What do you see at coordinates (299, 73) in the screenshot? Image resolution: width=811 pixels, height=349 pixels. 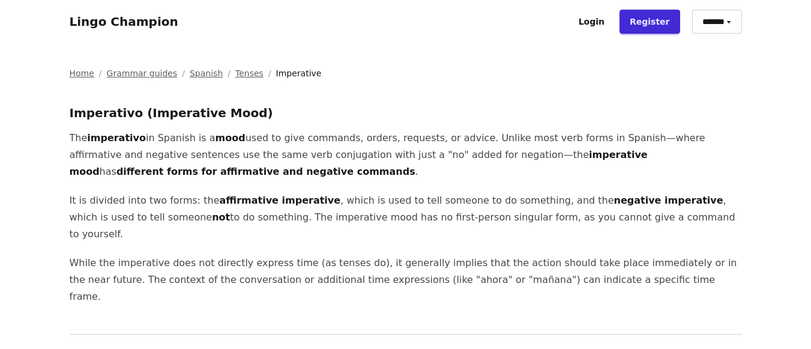 I see `span: Imperative` at bounding box center [299, 73].